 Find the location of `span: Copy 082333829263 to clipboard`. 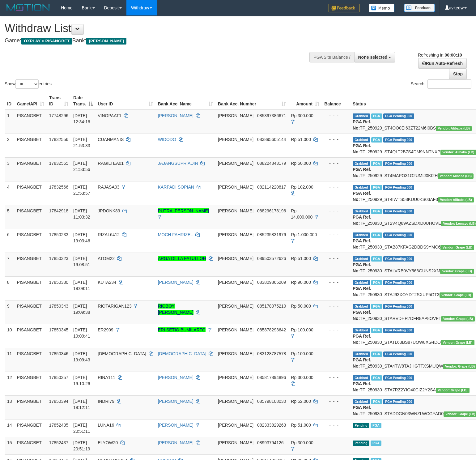

span: Copy 082333829263 to clipboard is located at coordinates (272, 425).